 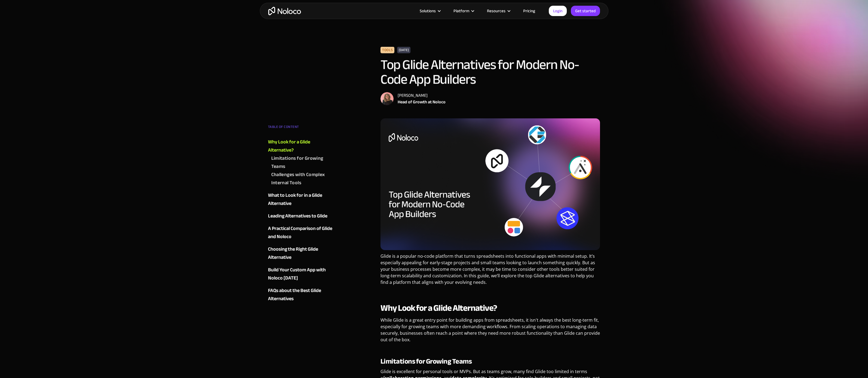 I want to click on a: Challenges with Complex Internal Tools, so click(x=303, y=179).